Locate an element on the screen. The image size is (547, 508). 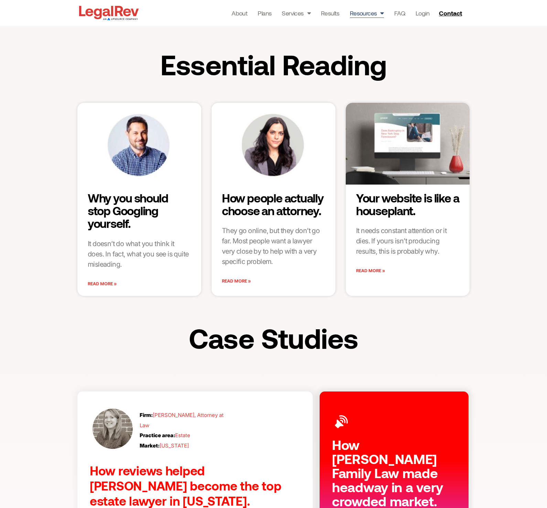
p: It doesn’t do what you think it does. In fact, what you see is quite misleading. is located at coordinates (139, 254).